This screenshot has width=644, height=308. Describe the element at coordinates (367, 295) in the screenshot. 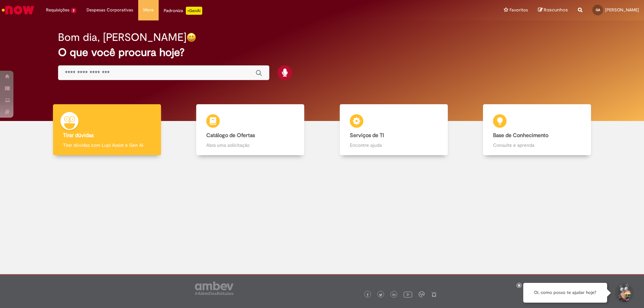

I see `img: logo_footer_facebook.png` at that location.